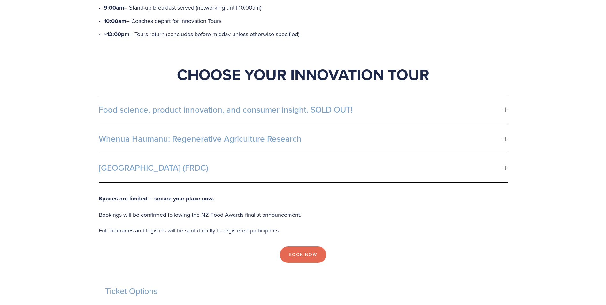  What do you see at coordinates (303, 110) in the screenshot?
I see `button: Food science, product innovation, and consumer insight. SOLD OUT!` at bounding box center [303, 110].